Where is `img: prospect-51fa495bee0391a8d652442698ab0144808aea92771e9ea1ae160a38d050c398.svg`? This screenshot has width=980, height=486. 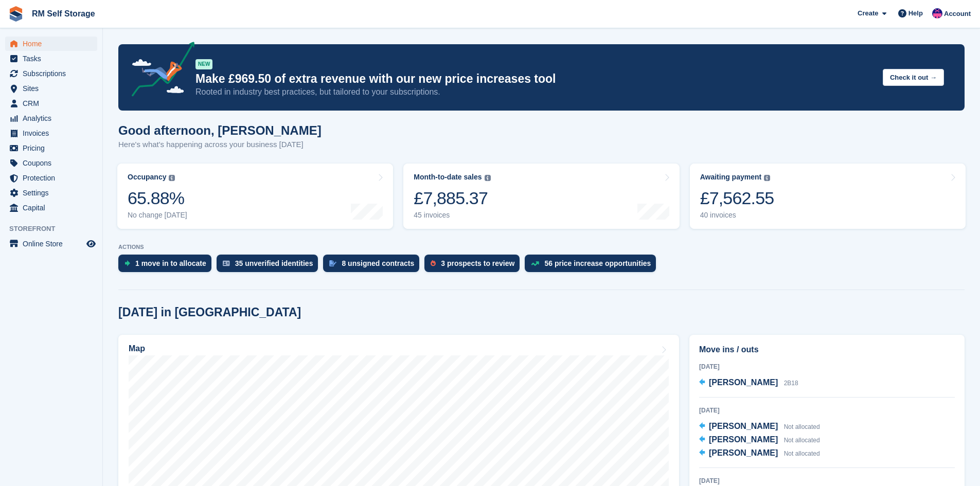
img: prospect-51fa495bee0391a8d652442698ab0144808aea92771e9ea1ae160a38d050c398.svg is located at coordinates (433, 264).